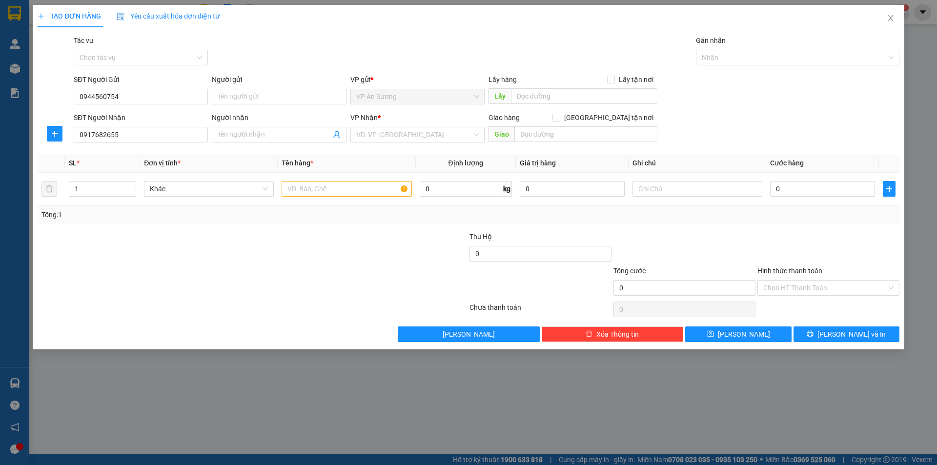 The height and width of the screenshot is (465, 937). I want to click on span: Khác, so click(209, 189).